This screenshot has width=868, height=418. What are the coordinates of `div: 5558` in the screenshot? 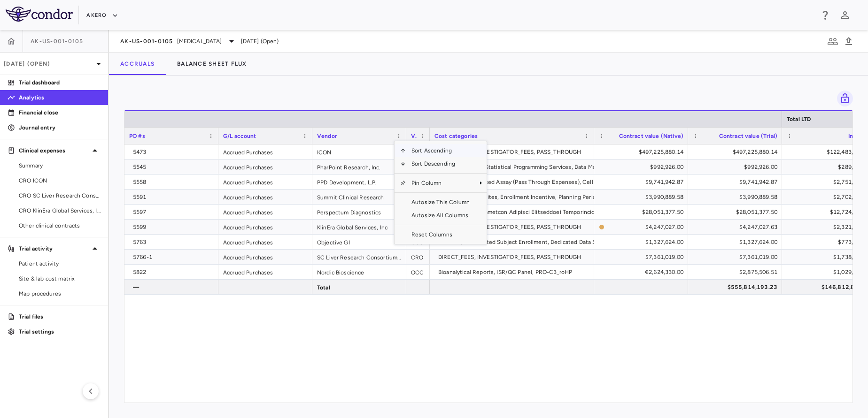 It's located at (173, 182).